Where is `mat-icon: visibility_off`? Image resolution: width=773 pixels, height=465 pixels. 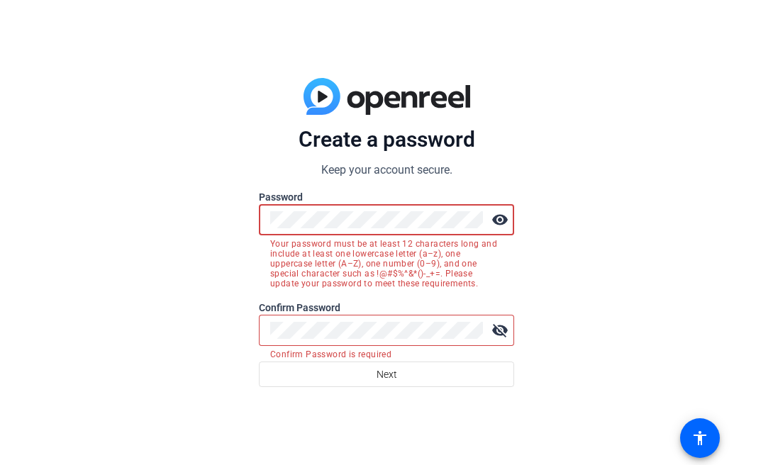 mat-icon: visibility_off is located at coordinates (500, 330).